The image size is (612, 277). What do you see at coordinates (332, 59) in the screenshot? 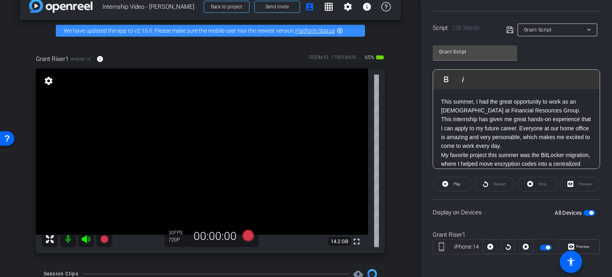
I see `div: ROOM ID: 179918609` at bounding box center [332, 59].